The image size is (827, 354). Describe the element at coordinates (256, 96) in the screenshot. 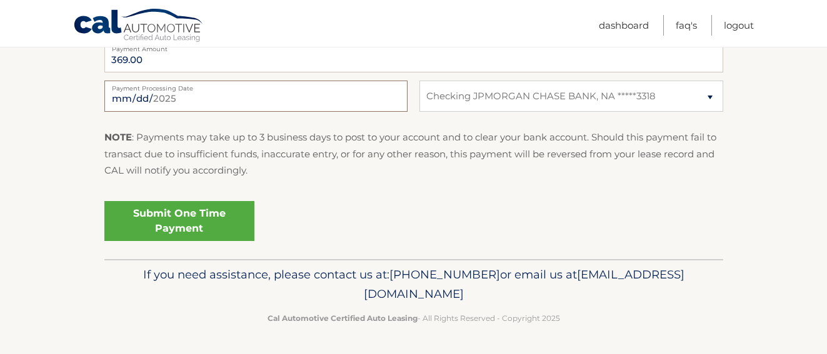

I see `input: Payment Date` at that location.